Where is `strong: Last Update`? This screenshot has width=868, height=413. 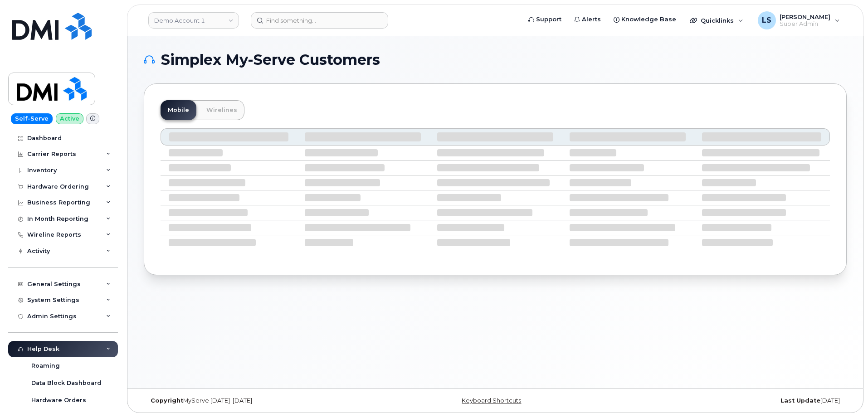
strong: Last Update is located at coordinates (800, 400).